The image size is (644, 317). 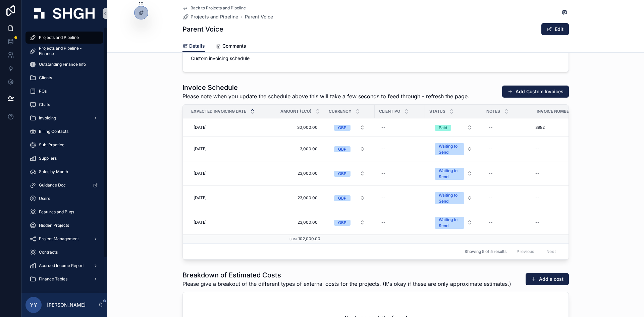 What do you see at coordinates (326, 87) in the screenshot?
I see `h1: Invoice Schedule` at bounding box center [326, 87].